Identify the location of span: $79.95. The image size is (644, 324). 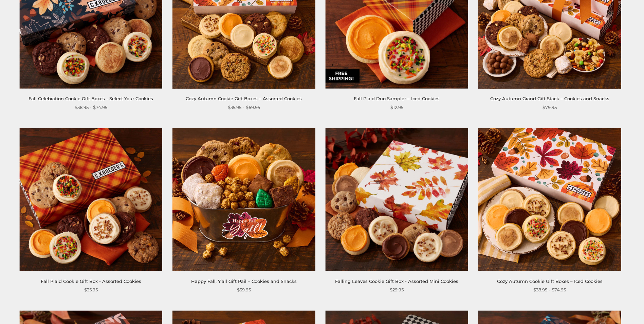
(550, 108).